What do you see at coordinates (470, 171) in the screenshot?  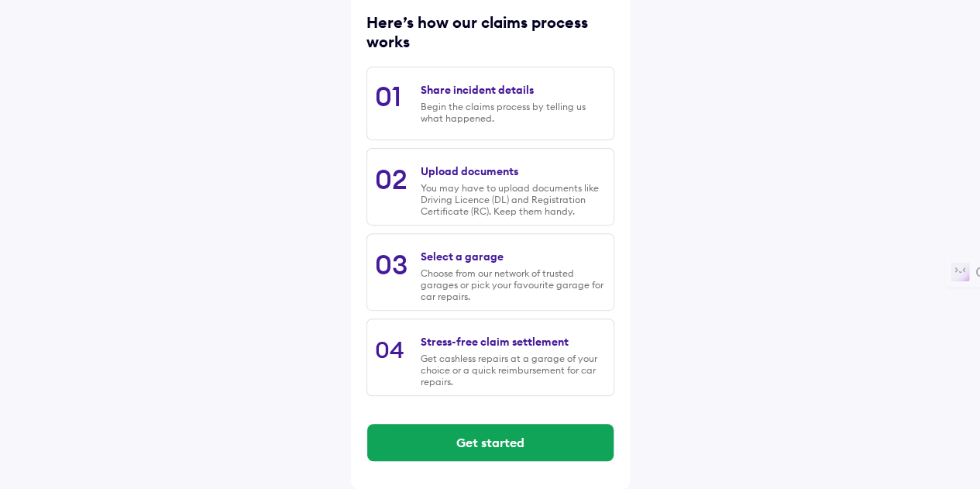 I see `div: Upload documents` at bounding box center [470, 171].